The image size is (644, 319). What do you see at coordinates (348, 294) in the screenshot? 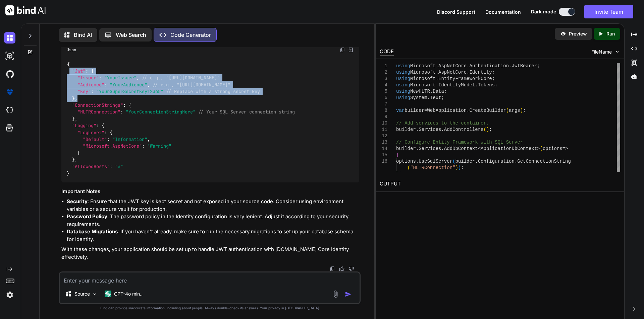
I see `img: icon` at bounding box center [348, 294].